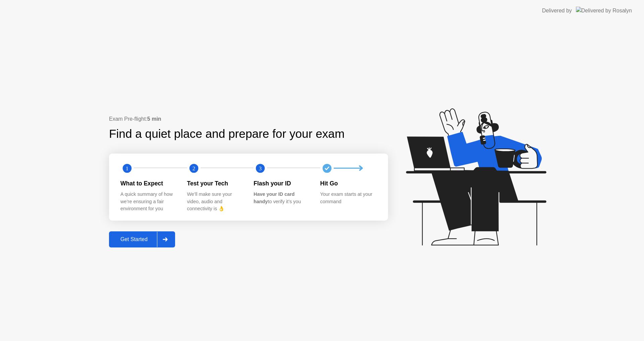 The width and height of the screenshot is (644, 341). What do you see at coordinates (142, 239) in the screenshot?
I see `button: Get Started` at bounding box center [142, 239].